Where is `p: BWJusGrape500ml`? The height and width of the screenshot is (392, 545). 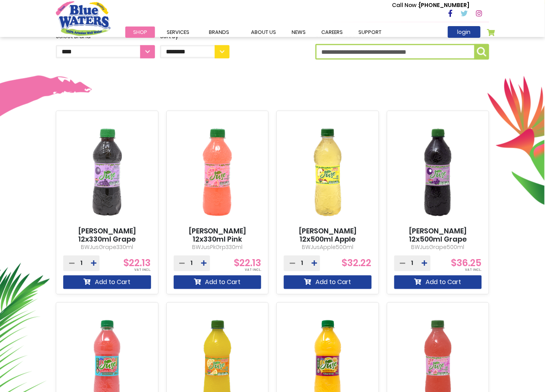
p: BWJusGrape500ml is located at coordinates (438, 247).